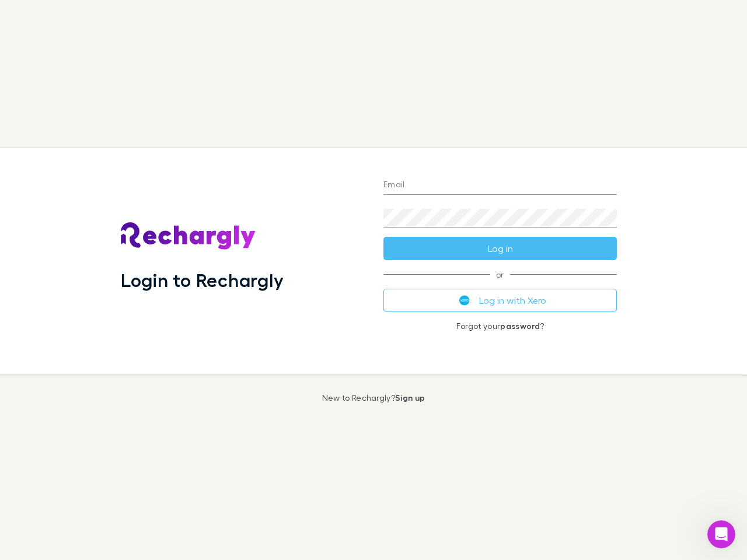 The image size is (747, 560). What do you see at coordinates (500, 275) in the screenshot?
I see `span: or` at bounding box center [500, 275].